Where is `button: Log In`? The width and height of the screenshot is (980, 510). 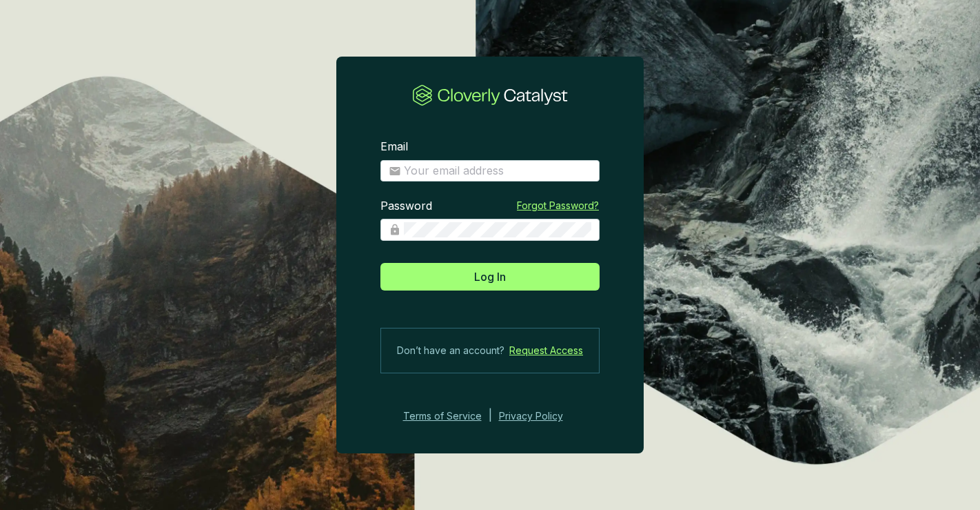 button: Log In is located at coordinates (490, 276).